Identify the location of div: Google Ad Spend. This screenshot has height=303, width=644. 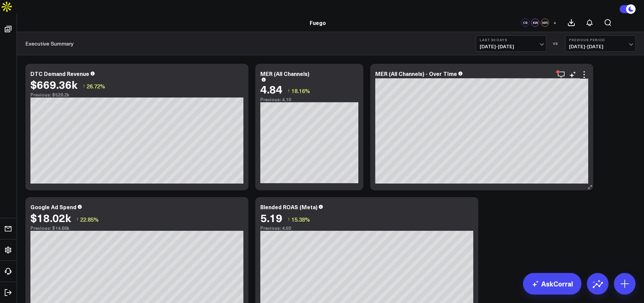
(54, 207).